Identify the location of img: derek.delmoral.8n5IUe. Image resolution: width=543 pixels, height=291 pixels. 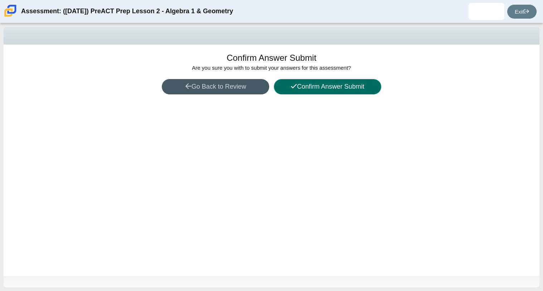
(487, 11).